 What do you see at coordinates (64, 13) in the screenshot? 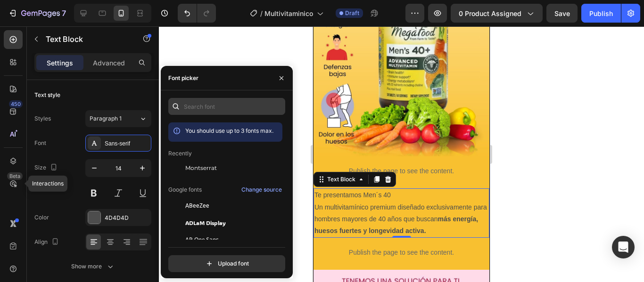
I see `p: 7` at bounding box center [64, 13].